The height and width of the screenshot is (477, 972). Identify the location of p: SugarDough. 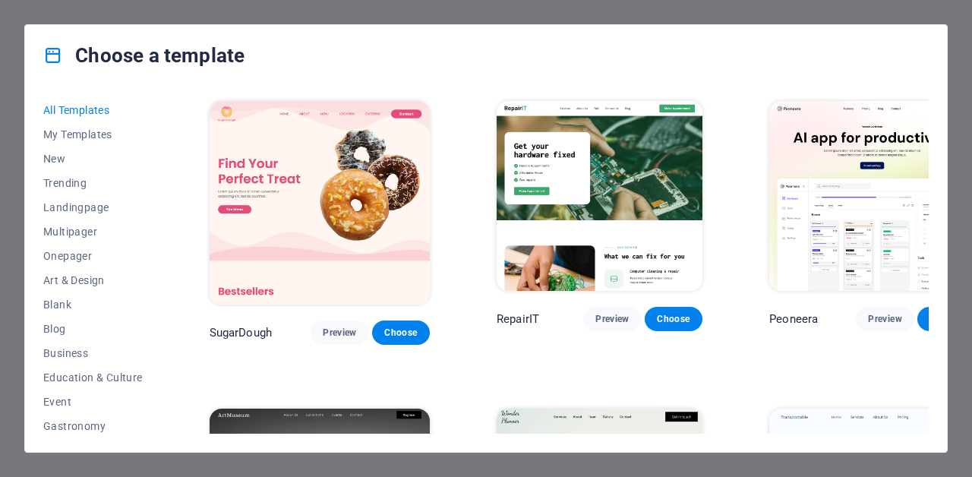
(241, 332).